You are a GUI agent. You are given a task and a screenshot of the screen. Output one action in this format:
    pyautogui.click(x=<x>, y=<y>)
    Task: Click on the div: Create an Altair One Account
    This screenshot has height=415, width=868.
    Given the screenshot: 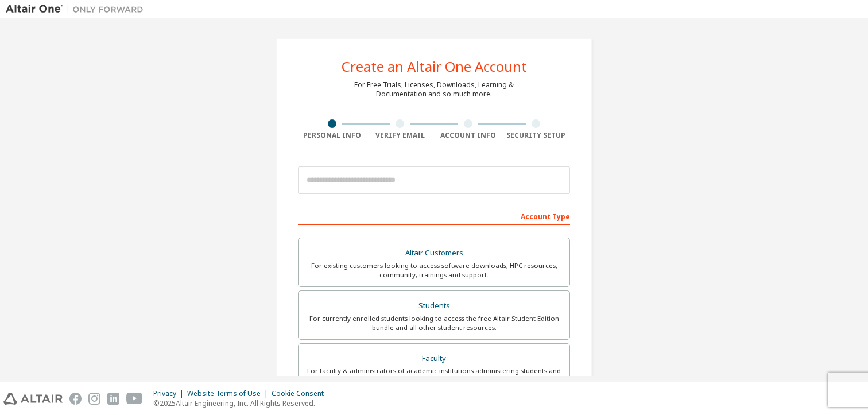 What is the action you would take?
    pyautogui.click(x=434, y=66)
    